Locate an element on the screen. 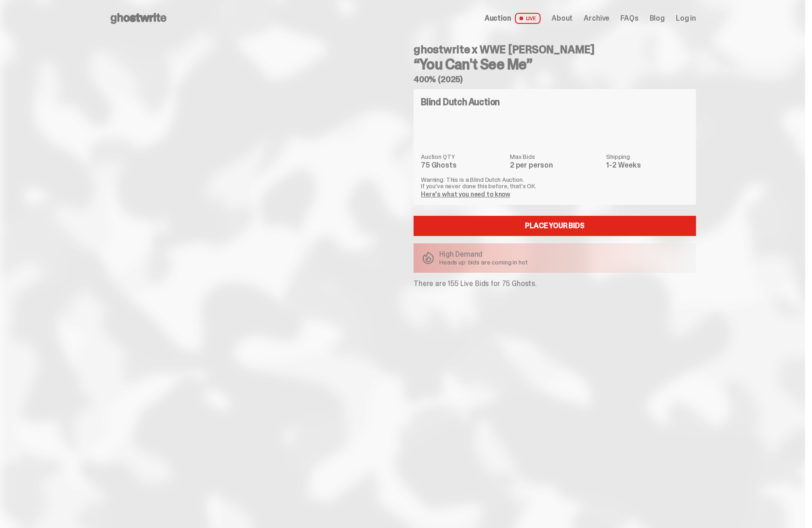  a: Place your Bids is located at coordinates (555, 226).